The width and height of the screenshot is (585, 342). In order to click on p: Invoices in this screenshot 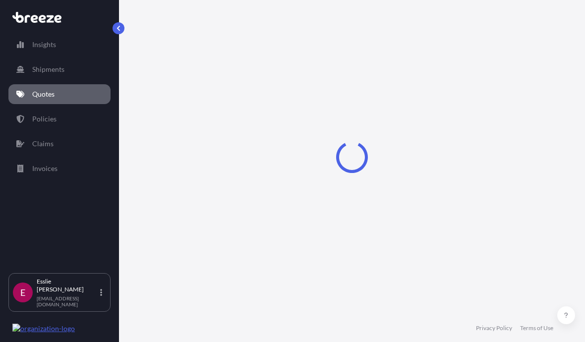, I will do `click(45, 169)`.